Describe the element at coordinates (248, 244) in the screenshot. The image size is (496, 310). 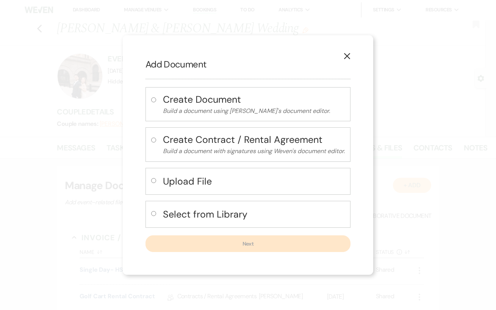
I see `button: Next` at that location.